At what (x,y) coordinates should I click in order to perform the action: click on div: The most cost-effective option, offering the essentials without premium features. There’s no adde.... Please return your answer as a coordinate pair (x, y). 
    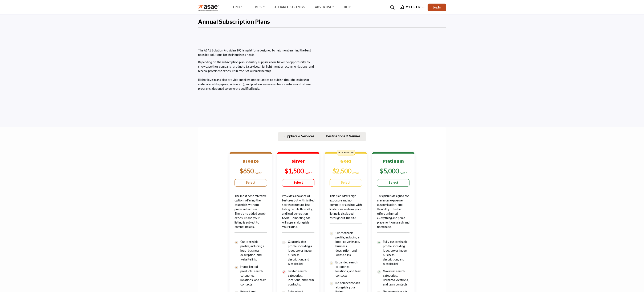
    Looking at the image, I should click on (251, 217).